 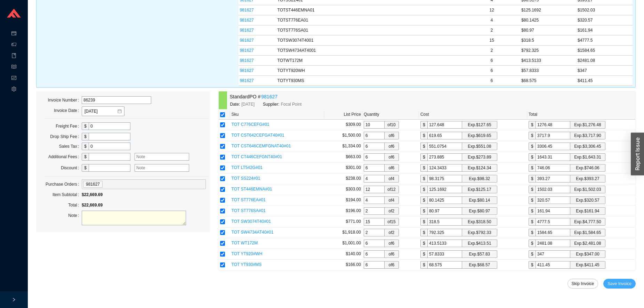 I want to click on td: TOTST446EMNA01, so click(x=323, y=10).